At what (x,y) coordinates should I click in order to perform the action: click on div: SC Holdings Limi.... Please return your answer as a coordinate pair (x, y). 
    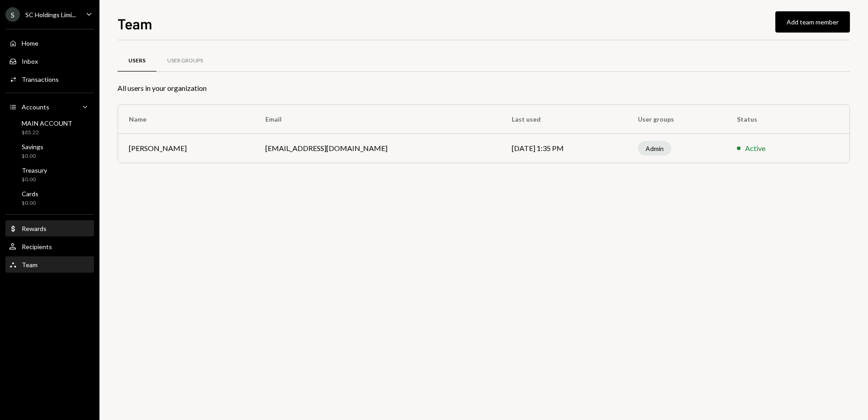
    Looking at the image, I should click on (51, 15).